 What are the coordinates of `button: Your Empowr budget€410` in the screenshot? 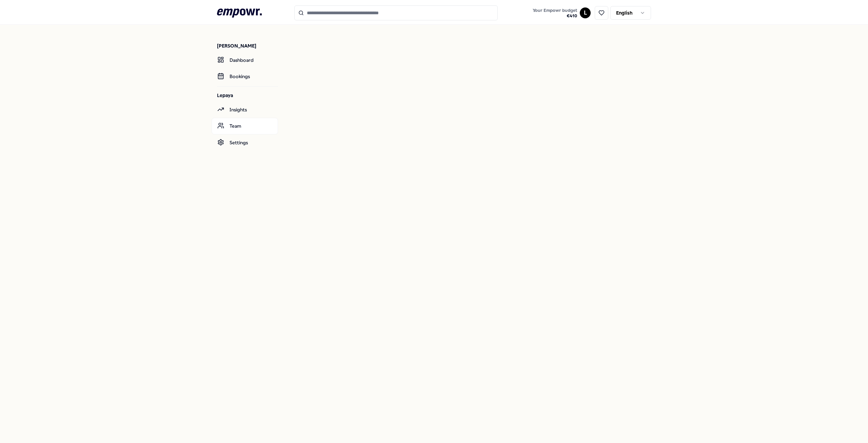 It's located at (555, 13).